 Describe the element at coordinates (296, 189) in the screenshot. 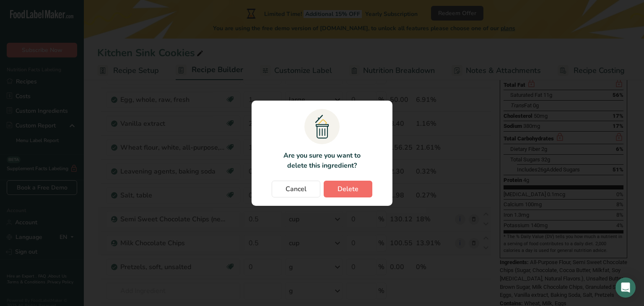

I see `span: Cancel` at that location.